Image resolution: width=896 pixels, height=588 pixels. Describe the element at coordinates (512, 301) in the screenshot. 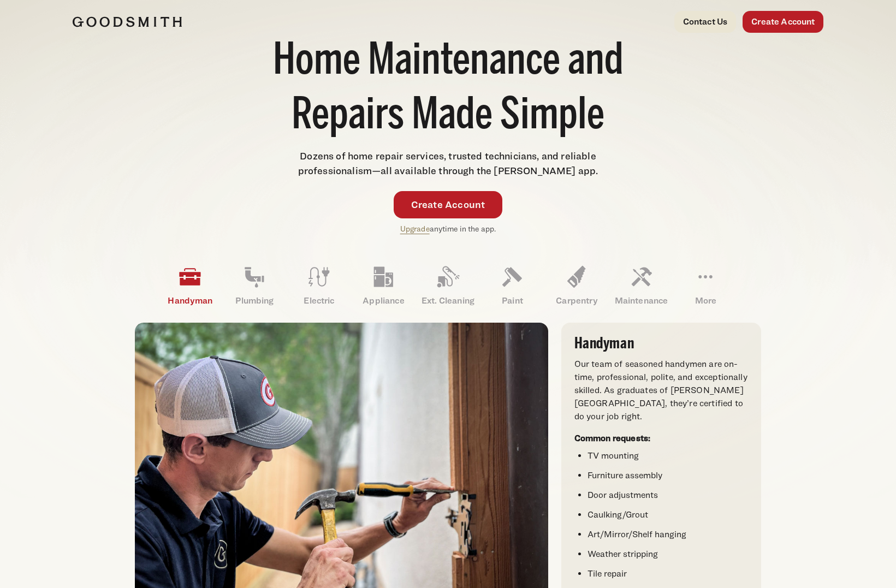

I see `p: Paint` at that location.